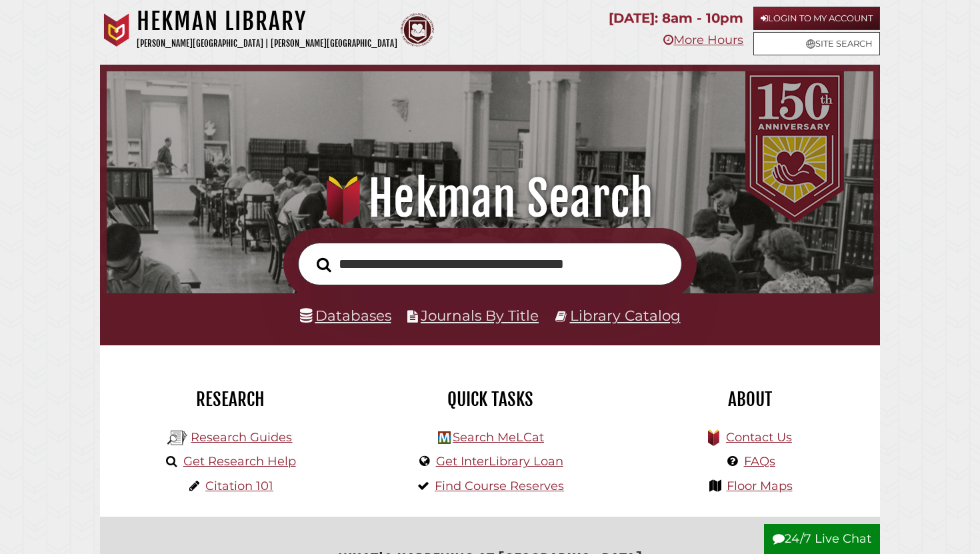 This screenshot has width=980, height=554. Describe the element at coordinates (759, 462) in the screenshot. I see `a: FAQs` at that location.